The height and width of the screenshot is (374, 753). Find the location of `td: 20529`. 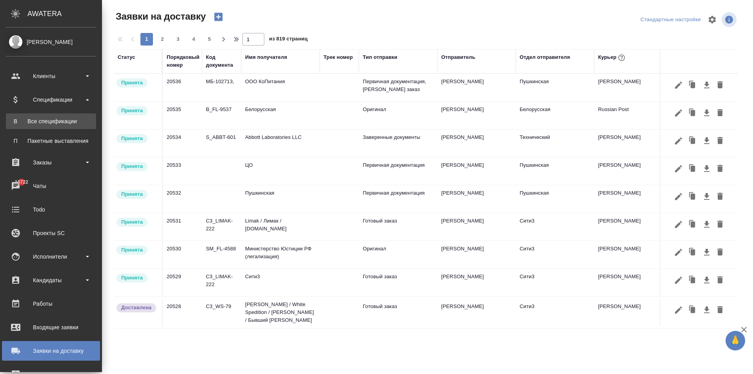

td: 20529 is located at coordinates (182, 282).